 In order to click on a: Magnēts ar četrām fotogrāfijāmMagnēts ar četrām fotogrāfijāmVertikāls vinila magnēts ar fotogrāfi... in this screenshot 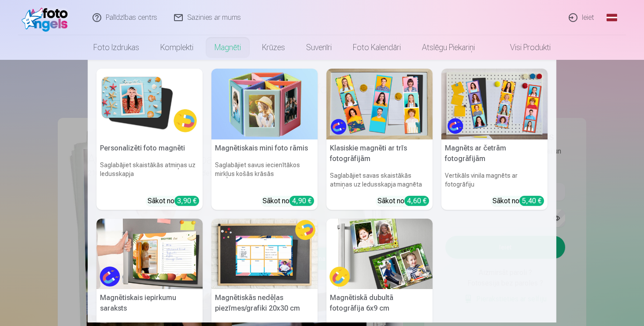, I will do `click(494, 139)`.